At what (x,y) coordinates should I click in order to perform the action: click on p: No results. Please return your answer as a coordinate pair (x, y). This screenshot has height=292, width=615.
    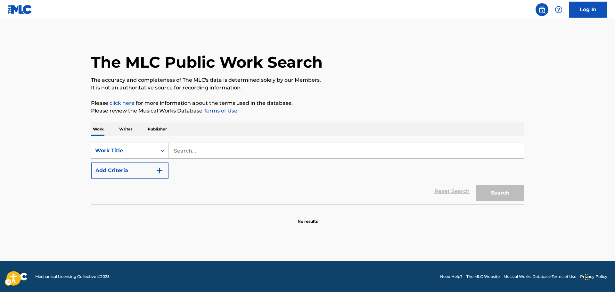
    Looking at the image, I should click on (307, 217).